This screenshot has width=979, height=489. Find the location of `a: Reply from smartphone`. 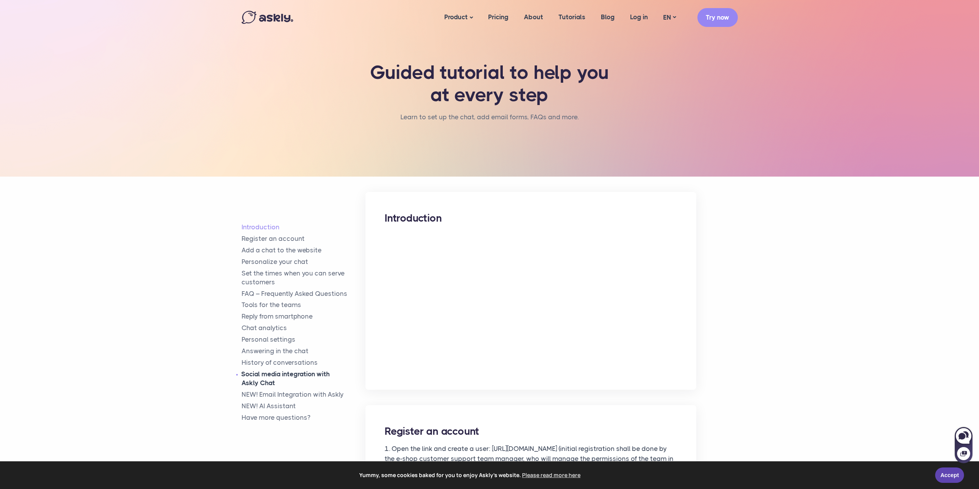

a: Reply from smartphone is located at coordinates (303, 316).